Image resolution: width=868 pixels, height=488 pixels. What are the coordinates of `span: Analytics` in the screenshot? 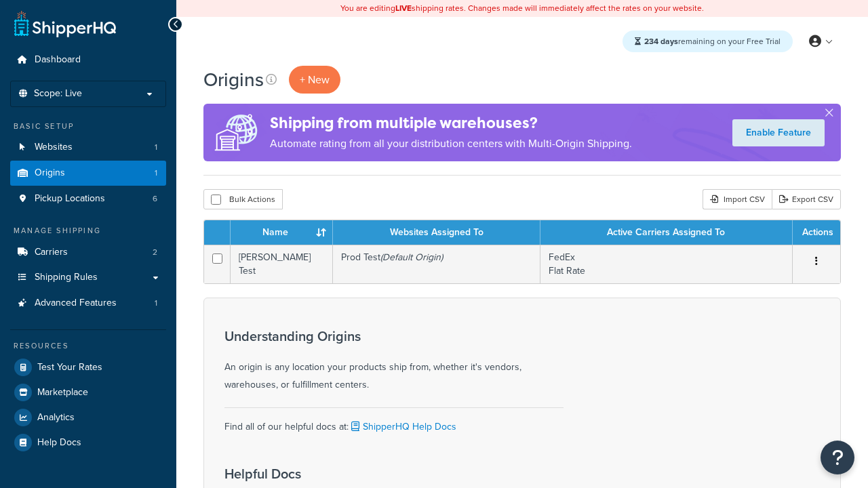 It's located at (55, 418).